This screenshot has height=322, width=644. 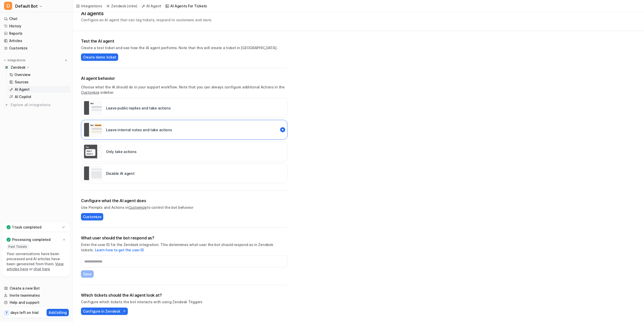 I want to click on p: Configure which tickets the bot interacts with using Zendesk Triggers, so click(x=184, y=302).